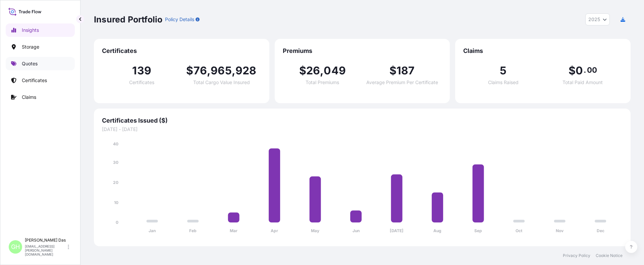 Image resolution: width=644 pixels, height=265 pixels. Describe the element at coordinates (193, 230) in the screenshot. I see `tspan: Feb` at that location.